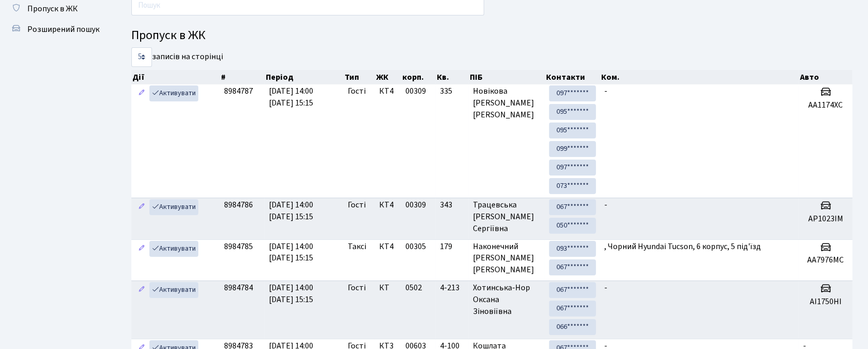 The height and width of the screenshot is (349, 868). What do you see at coordinates (507, 77) in the screenshot?
I see `th: ПІБ` at bounding box center [507, 77].